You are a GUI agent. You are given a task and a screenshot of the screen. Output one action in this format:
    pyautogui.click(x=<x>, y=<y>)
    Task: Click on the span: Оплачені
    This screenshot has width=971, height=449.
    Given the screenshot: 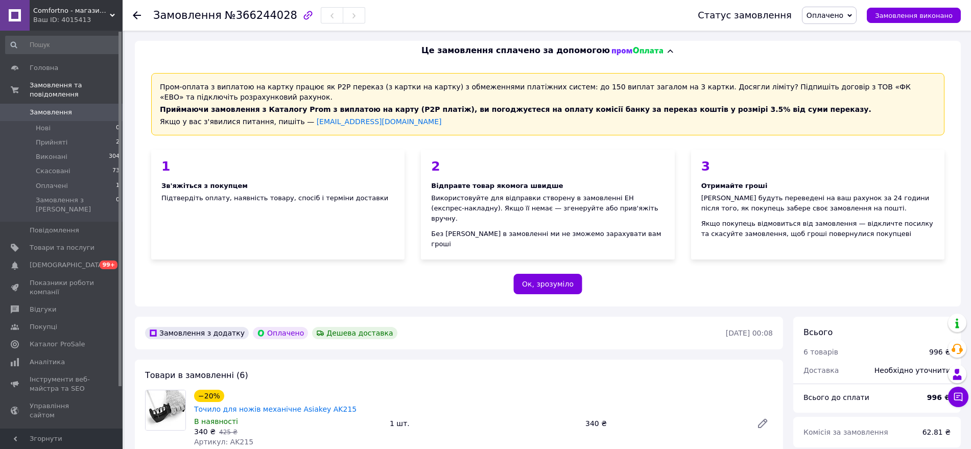 What is the action you would take?
    pyautogui.click(x=52, y=186)
    